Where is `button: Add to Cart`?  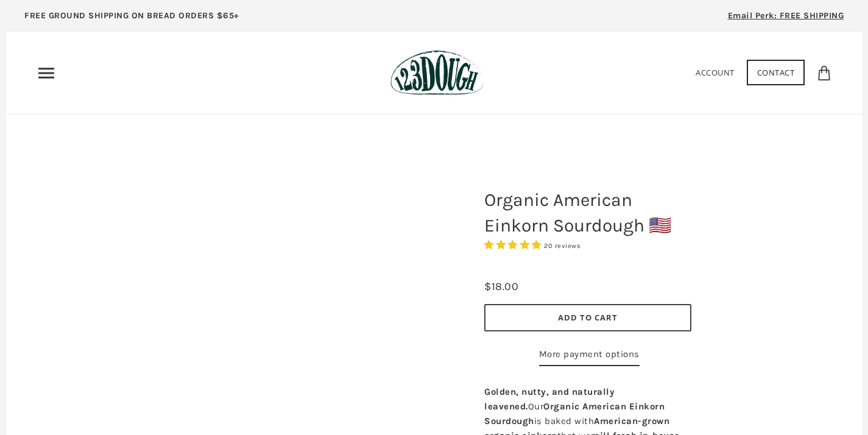
button: Add to Cart is located at coordinates (588, 317).